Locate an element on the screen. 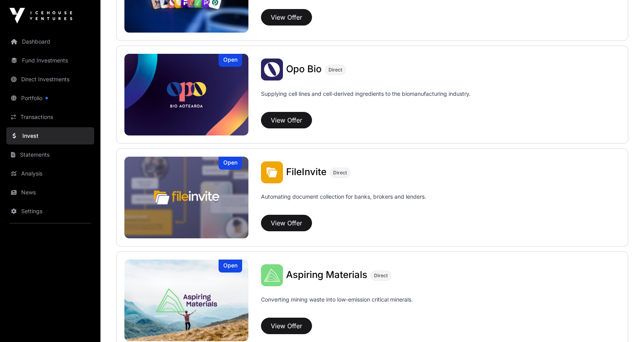  a: Aspiring Materials is located at coordinates (327, 275).